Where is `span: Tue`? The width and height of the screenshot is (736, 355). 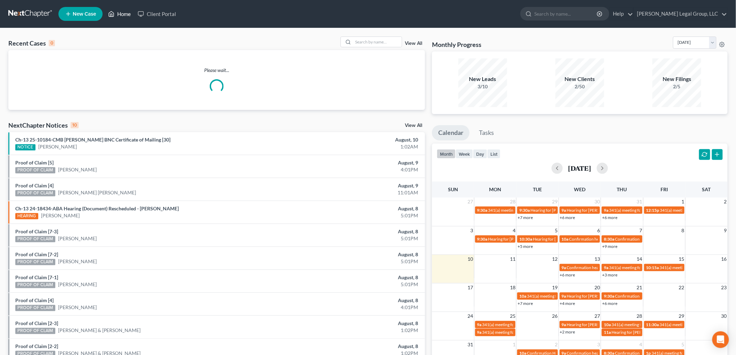 span: Tue is located at coordinates (538, 189).